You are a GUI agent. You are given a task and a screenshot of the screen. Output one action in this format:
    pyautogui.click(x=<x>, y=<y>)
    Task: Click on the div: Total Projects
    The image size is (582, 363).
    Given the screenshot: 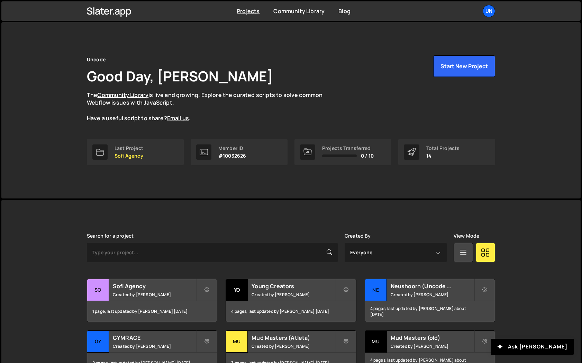 What is the action you would take?
    pyautogui.click(x=443, y=148)
    